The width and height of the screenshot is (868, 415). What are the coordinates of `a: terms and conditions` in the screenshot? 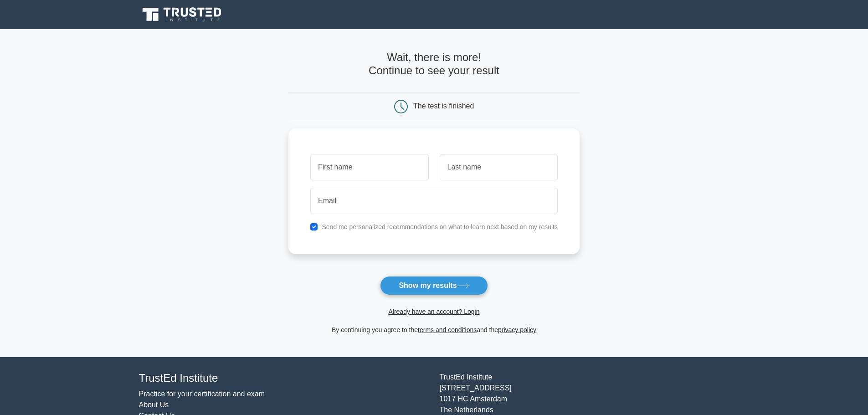 It's located at (447, 330).